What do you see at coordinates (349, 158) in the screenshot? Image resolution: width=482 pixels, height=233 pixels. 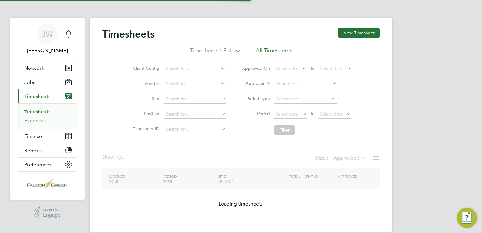 I see `label: Approved` at bounding box center [349, 158].